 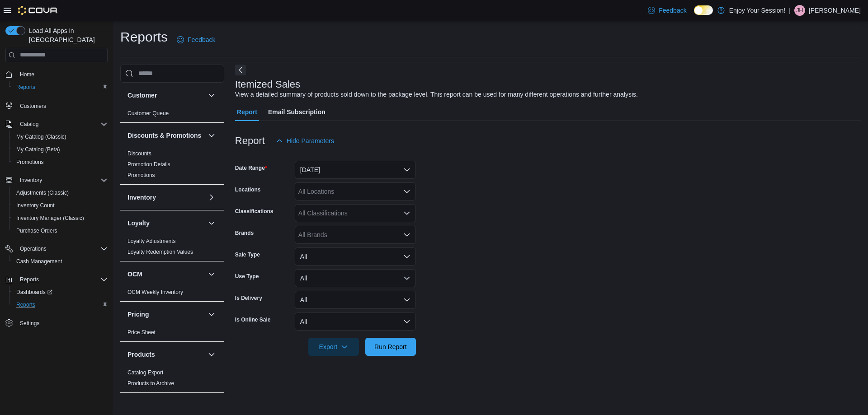 What do you see at coordinates (390, 347) in the screenshot?
I see `button: Run Report` at bounding box center [390, 347].